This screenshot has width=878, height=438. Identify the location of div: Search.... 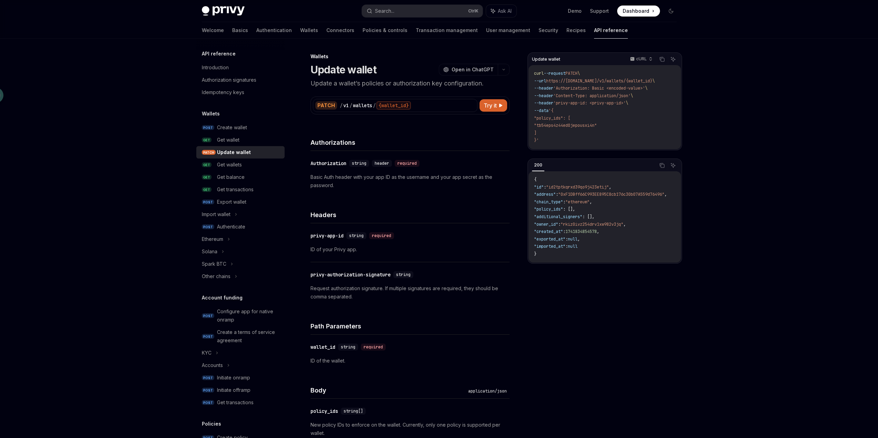
(384, 11).